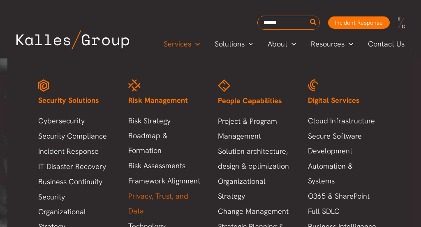 This screenshot has height=227, width=421. Describe the element at coordinates (344, 196) in the screenshot. I see `a: O365 & SharePoint` at that location.